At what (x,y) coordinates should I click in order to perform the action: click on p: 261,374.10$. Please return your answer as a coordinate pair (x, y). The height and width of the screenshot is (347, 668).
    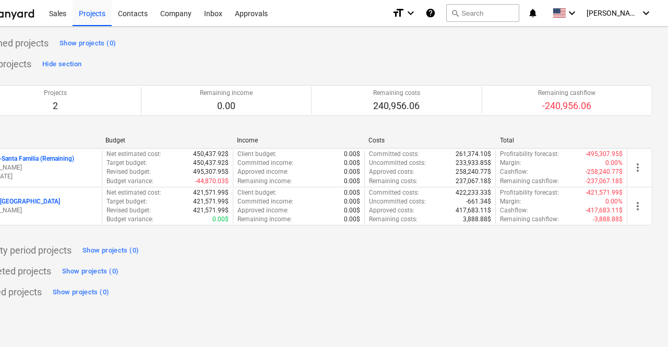
    Looking at the image, I should click on (473, 154).